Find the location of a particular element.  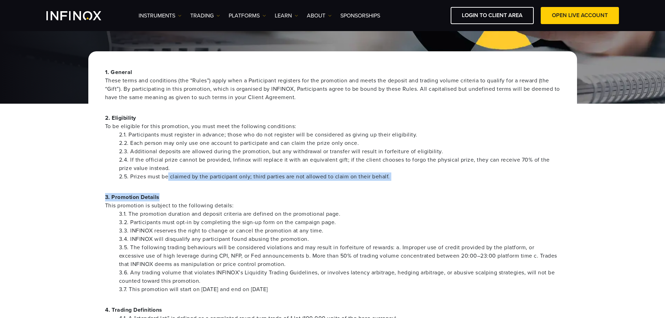

a: PLATFORMS is located at coordinates (247, 16).